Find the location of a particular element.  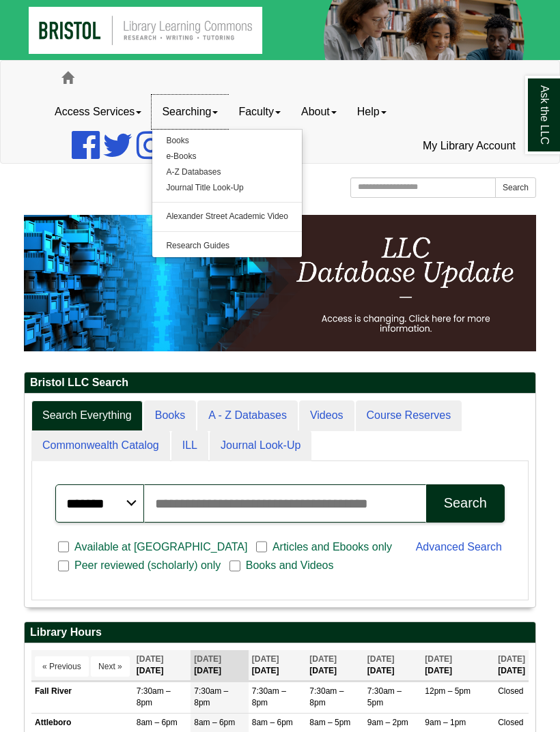

input: Books and Videos is located at coordinates (235, 567).